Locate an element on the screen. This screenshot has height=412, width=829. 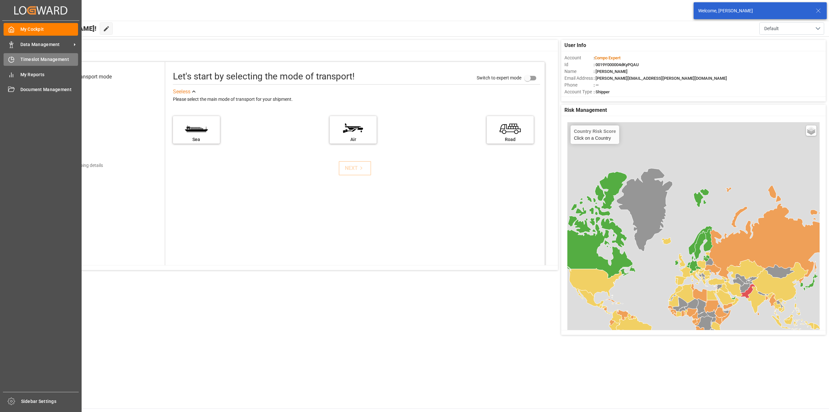
span: Sidebar Settings is located at coordinates (50, 401).